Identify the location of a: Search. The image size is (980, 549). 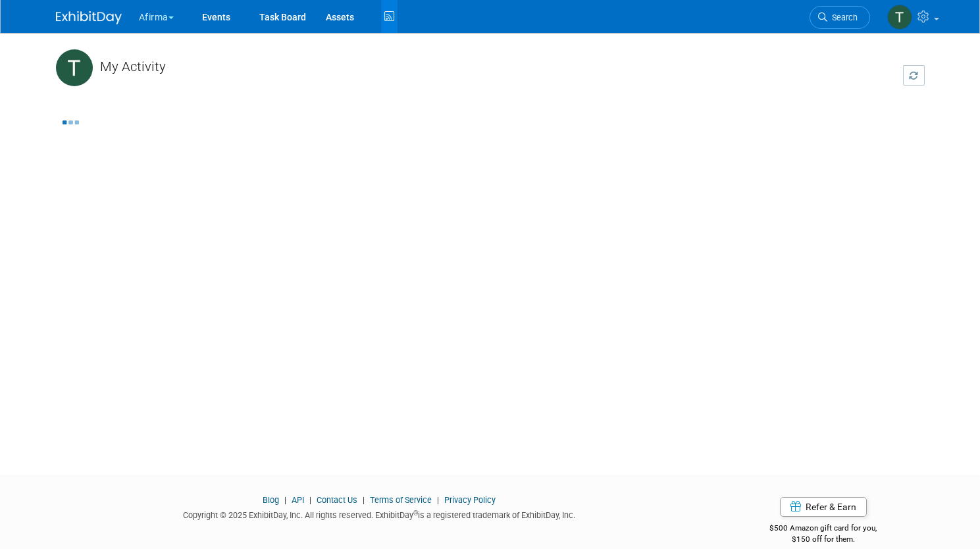
(840, 17).